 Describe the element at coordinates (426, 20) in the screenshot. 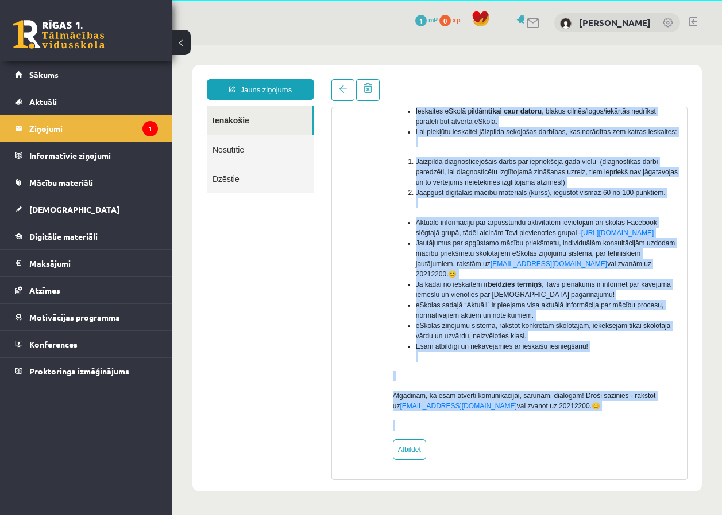

I see `a: 1 mP` at that location.